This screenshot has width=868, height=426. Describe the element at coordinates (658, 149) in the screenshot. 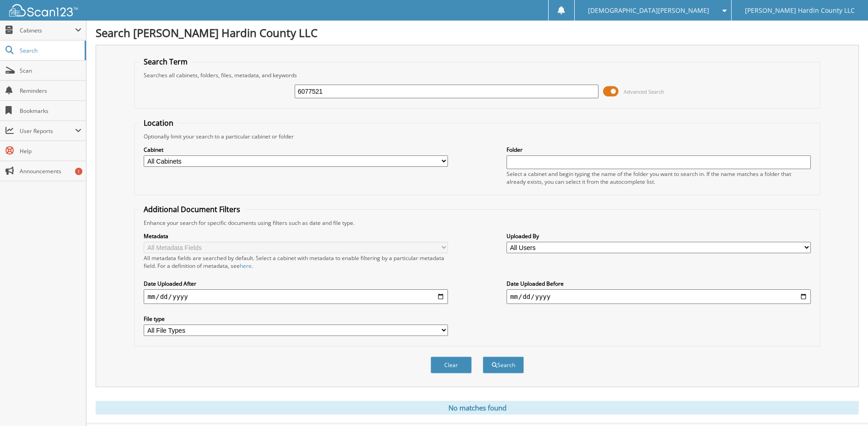

I see `label: Folder` at that location.